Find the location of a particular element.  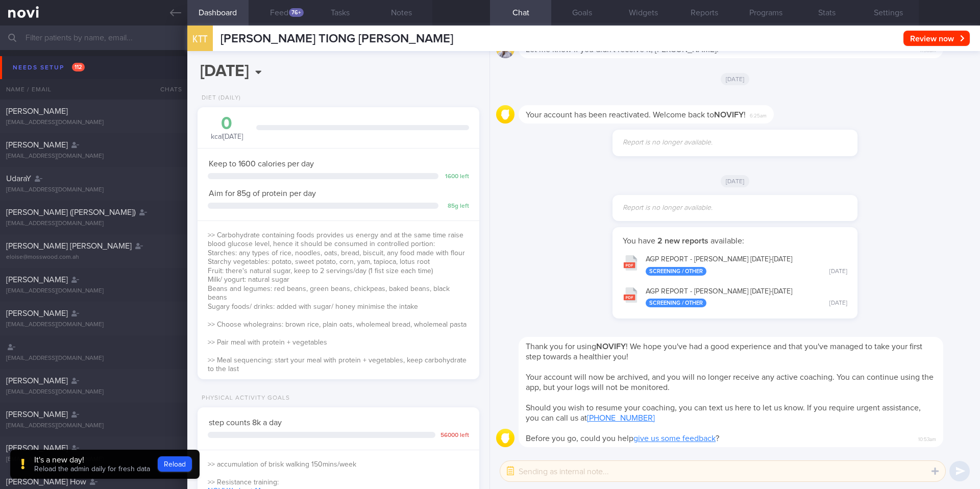

span: Milk/ yogurt: natural sugar is located at coordinates (249, 279).